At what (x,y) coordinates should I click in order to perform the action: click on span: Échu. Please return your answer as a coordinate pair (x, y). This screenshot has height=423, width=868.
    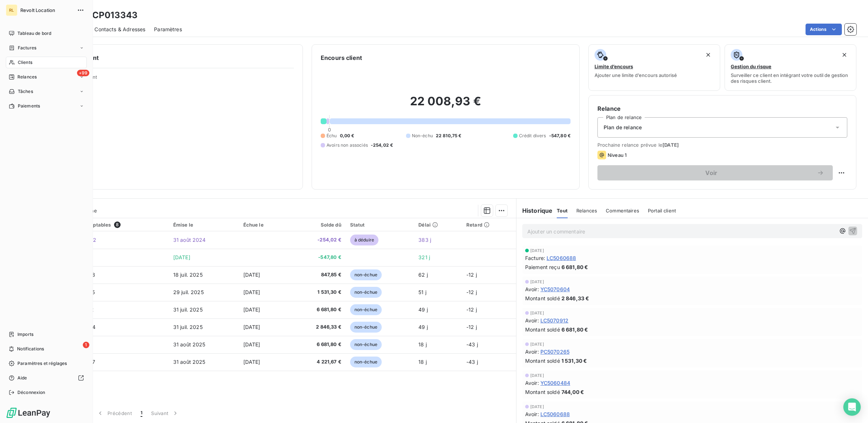
    Looking at the image, I should click on (332, 136).